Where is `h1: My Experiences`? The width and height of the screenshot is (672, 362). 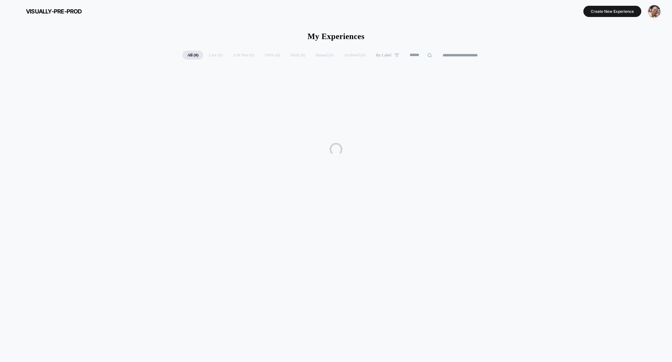 h1: My Experiences is located at coordinates (336, 36).